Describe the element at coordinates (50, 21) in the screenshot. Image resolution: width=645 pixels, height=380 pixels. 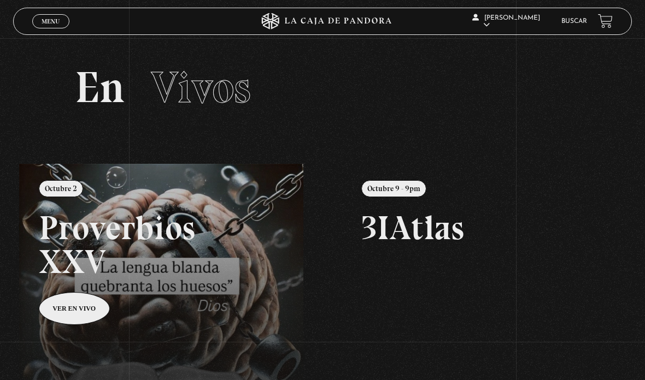
I see `span: Menu` at that location.